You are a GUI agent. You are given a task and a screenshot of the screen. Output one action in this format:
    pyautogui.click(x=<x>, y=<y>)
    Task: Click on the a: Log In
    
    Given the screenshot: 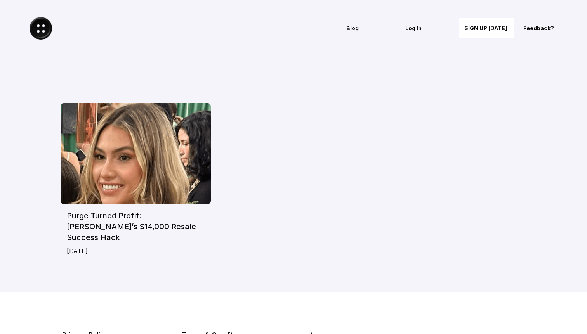 What is the action you would take?
    pyautogui.click(x=428, y=28)
    